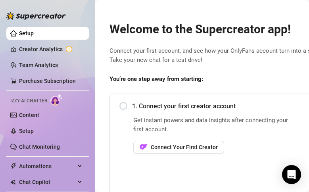 This screenshot has width=309, height=192. Describe the element at coordinates (29, 101) in the screenshot. I see `span: Izzy AI Chatter` at that location.